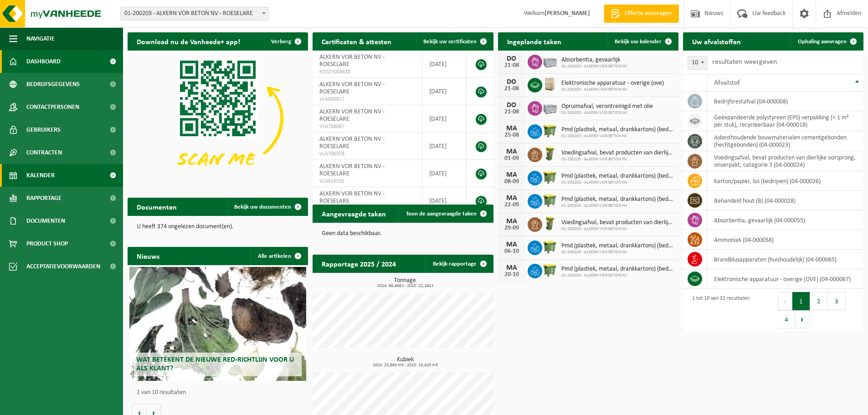  What do you see at coordinates (218, 324) in the screenshot?
I see `a: Wat betekent de nieuwe RED-richtlijn voor u als klant?` at bounding box center [218, 324].